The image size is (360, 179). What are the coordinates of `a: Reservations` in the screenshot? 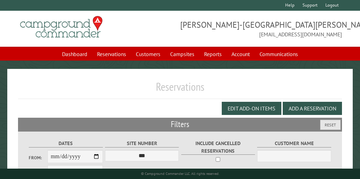 It's located at (111, 54).